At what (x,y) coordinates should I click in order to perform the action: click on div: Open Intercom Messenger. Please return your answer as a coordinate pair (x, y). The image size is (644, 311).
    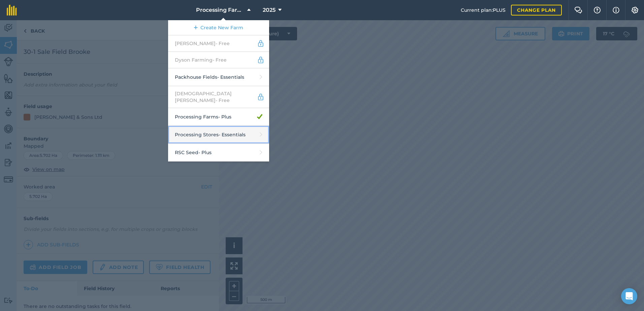
    Looking at the image, I should click on (629, 296).